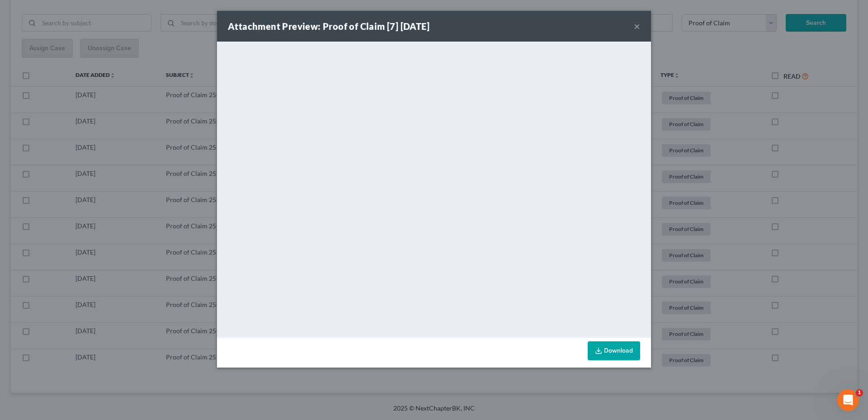  I want to click on a: Download, so click(614, 351).